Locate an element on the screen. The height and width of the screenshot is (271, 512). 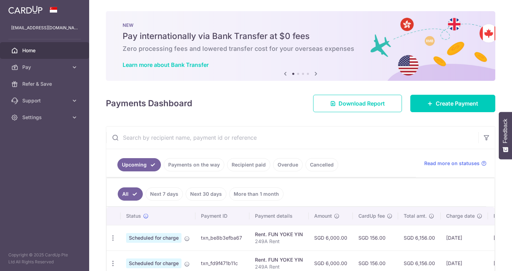
span: Download Report is located at coordinates (362, 104).